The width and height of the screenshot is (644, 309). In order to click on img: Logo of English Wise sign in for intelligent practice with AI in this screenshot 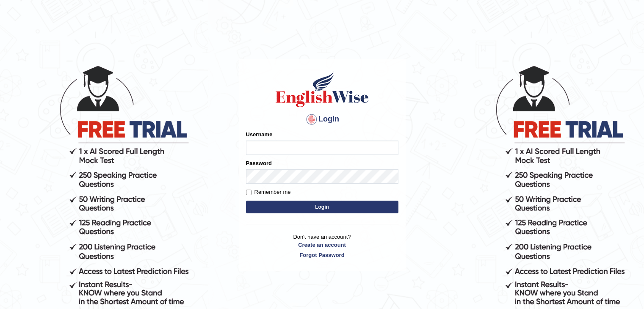, I will do `click(322, 89)`.